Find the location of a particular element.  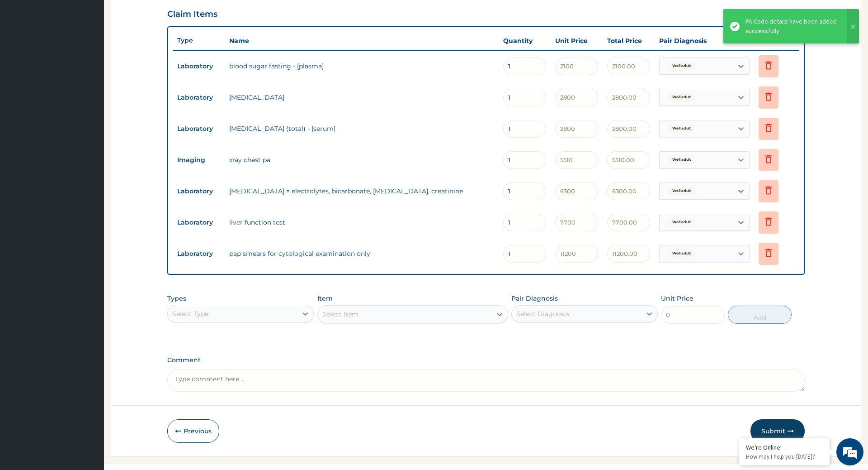

td: xray chest pa is located at coordinates (362, 159).